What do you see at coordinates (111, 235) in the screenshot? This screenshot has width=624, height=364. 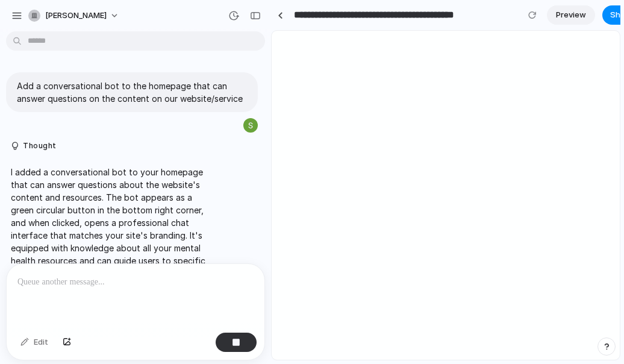 I see `p: I added a conversational bot to your homepage that can answer questions about the website's conte...` at bounding box center [111, 235].